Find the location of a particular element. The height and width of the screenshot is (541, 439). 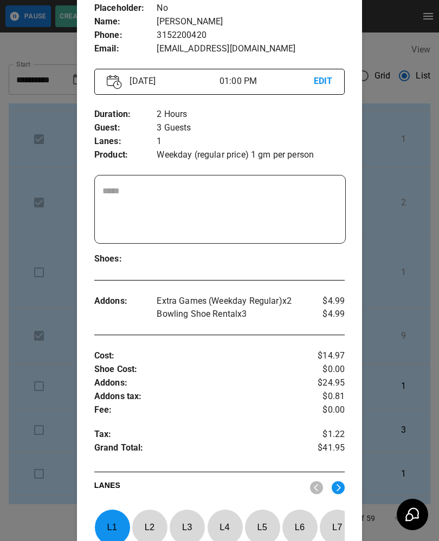

p: Lanes : is located at coordinates (126, 141).